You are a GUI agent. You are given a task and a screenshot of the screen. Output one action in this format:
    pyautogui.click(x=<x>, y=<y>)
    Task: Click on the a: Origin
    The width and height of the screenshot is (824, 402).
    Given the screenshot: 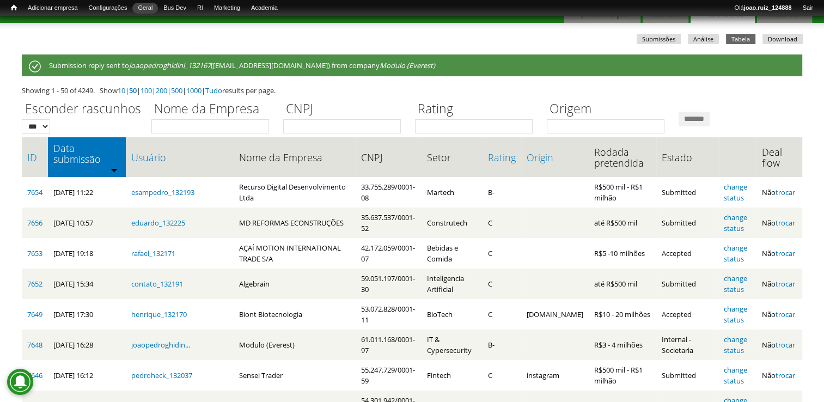 What is the action you would take?
    pyautogui.click(x=555, y=157)
    